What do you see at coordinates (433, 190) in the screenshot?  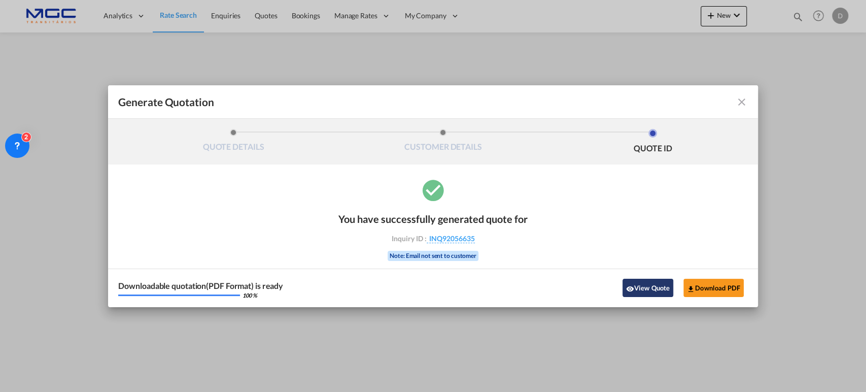 I see `md-icon: icon-checkbox-marked-circle` at bounding box center [433, 190].